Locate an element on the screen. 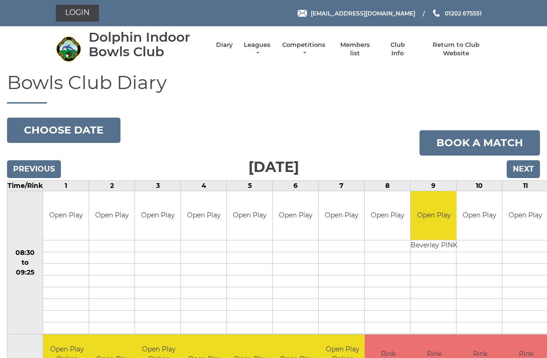 The height and width of the screenshot is (358, 547). img: Phone us is located at coordinates (436, 13).